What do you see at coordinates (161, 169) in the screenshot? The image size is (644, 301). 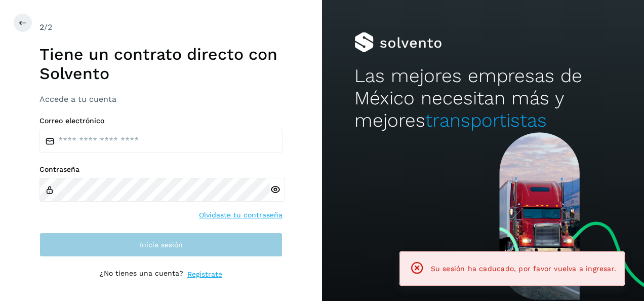 I see `label: Contraseña` at bounding box center [161, 169].